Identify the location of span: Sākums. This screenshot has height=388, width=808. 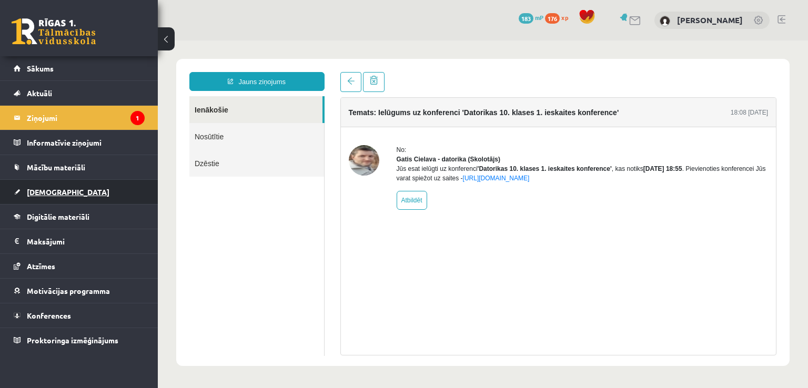
(40, 68).